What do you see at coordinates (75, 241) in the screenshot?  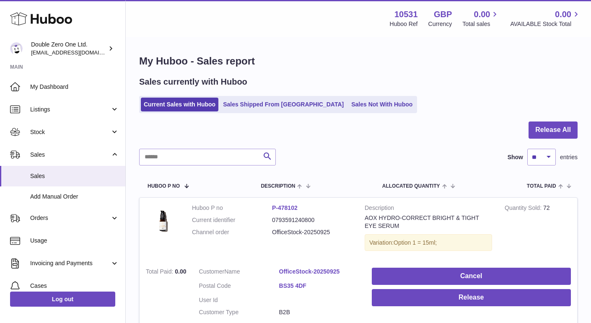 I see `span: Usage` at bounding box center [75, 241].